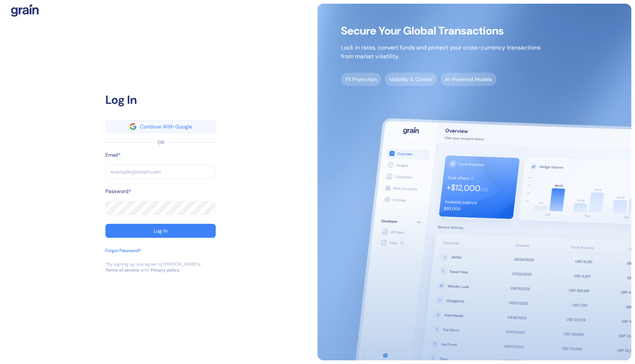  I want to click on img: logo, so click(25, 10).